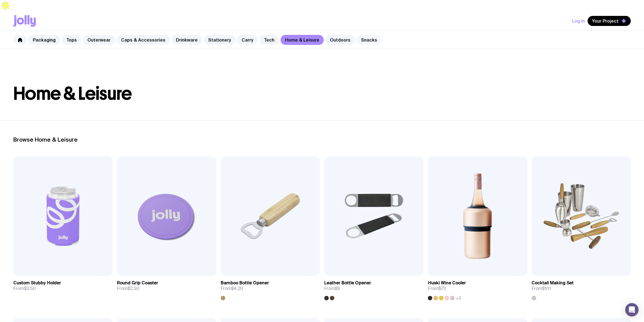 Image resolution: width=644 pixels, height=322 pixels. Describe the element at coordinates (547, 288) in the screenshot. I see `span: $101` at that location.